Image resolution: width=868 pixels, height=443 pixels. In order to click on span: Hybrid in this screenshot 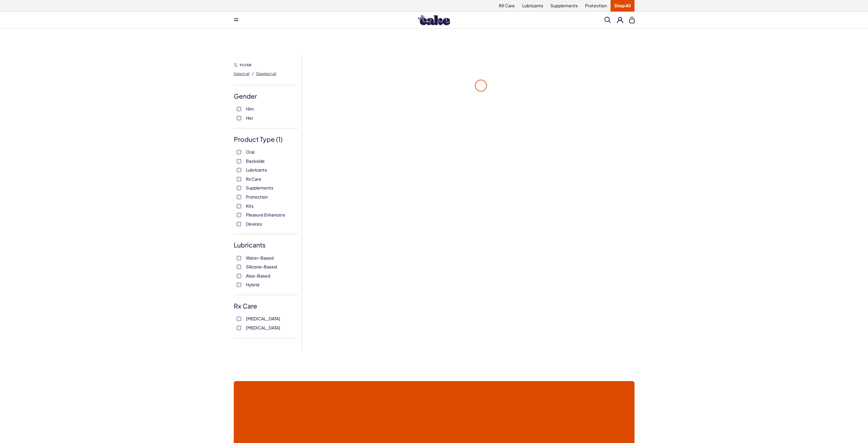, I will do `click(252, 285)`.